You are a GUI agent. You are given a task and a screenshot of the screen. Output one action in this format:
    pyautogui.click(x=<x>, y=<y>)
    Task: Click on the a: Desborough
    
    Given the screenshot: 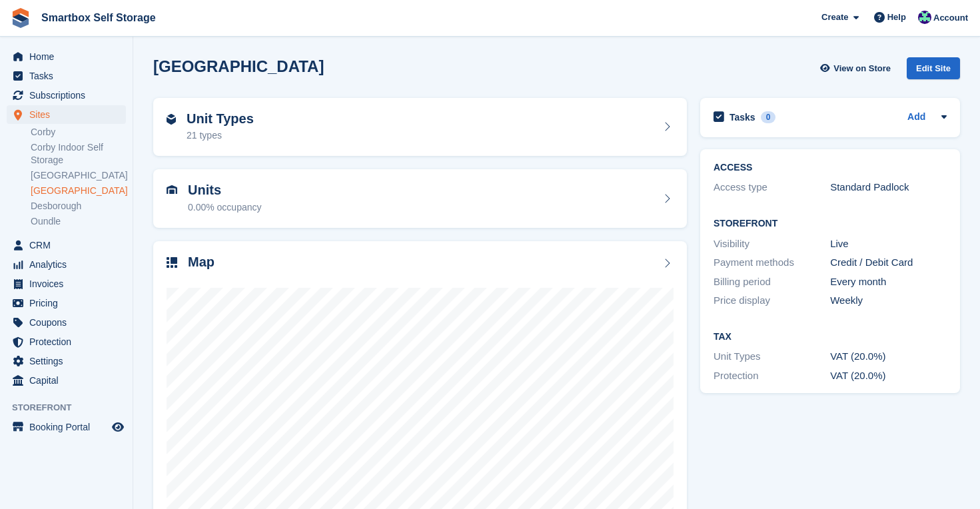 What is the action you would take?
    pyautogui.click(x=78, y=206)
    